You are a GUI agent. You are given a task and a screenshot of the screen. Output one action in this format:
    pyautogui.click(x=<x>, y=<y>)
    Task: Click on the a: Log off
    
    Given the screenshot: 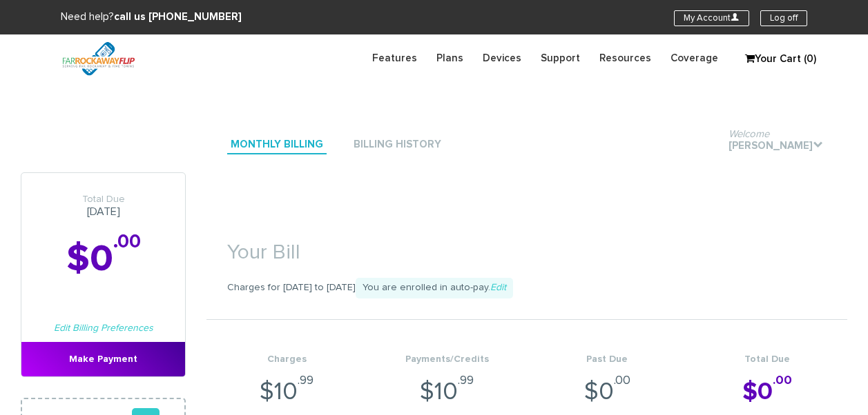 What is the action you would take?
    pyautogui.click(x=783, y=18)
    